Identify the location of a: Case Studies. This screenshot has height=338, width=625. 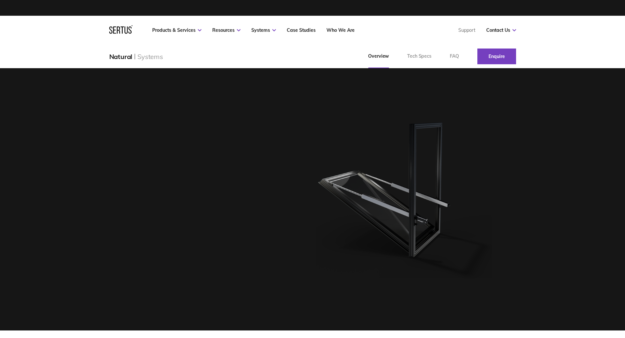
(301, 30).